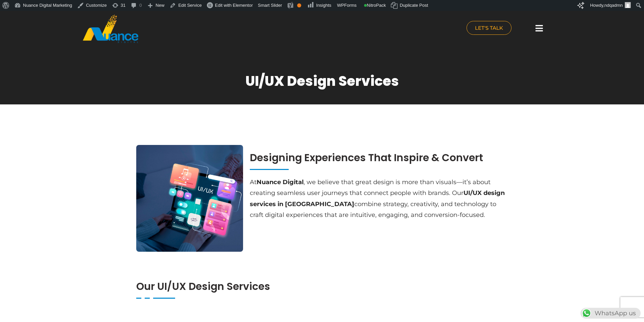 This screenshot has height=322, width=644. What do you see at coordinates (614, 5) in the screenshot?
I see `span: ndqadmn` at bounding box center [614, 5].